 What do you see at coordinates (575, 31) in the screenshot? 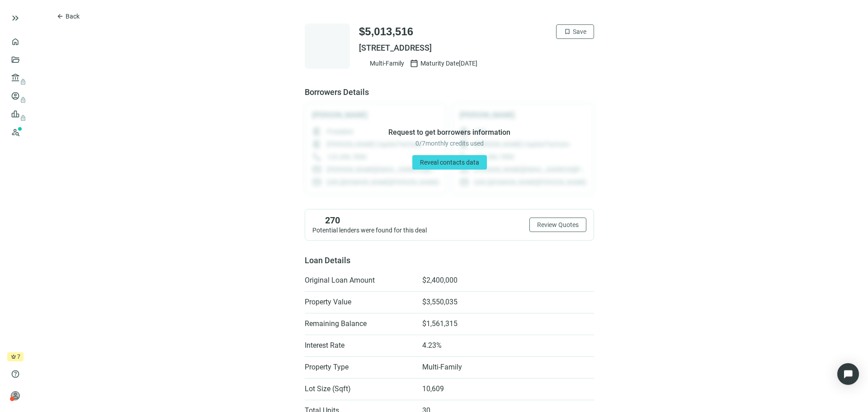
I see `button: bookmarkSave` at bounding box center [575, 31].